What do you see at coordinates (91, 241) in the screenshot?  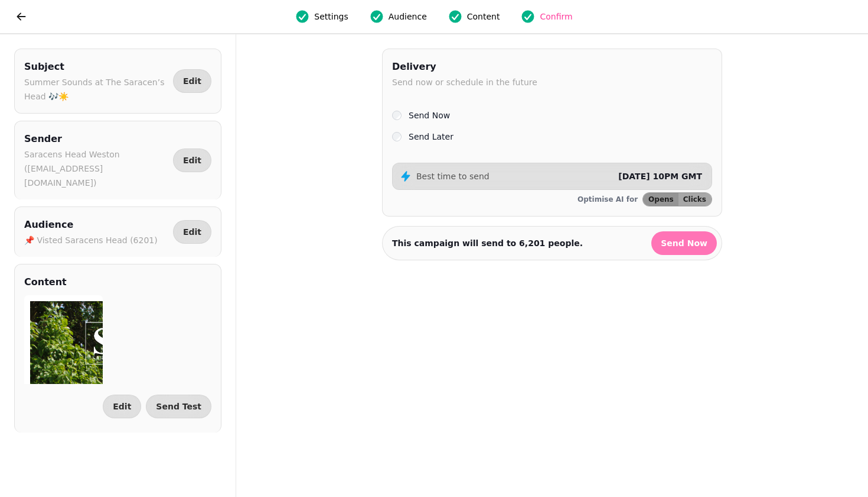 I see `p: 📌 Visted Saracens Head (6201)` at bounding box center [91, 241].